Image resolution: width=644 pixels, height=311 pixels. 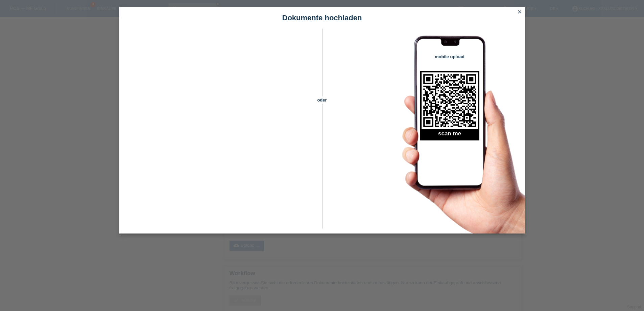 I want to click on h4: mobile upload, so click(x=450, y=57).